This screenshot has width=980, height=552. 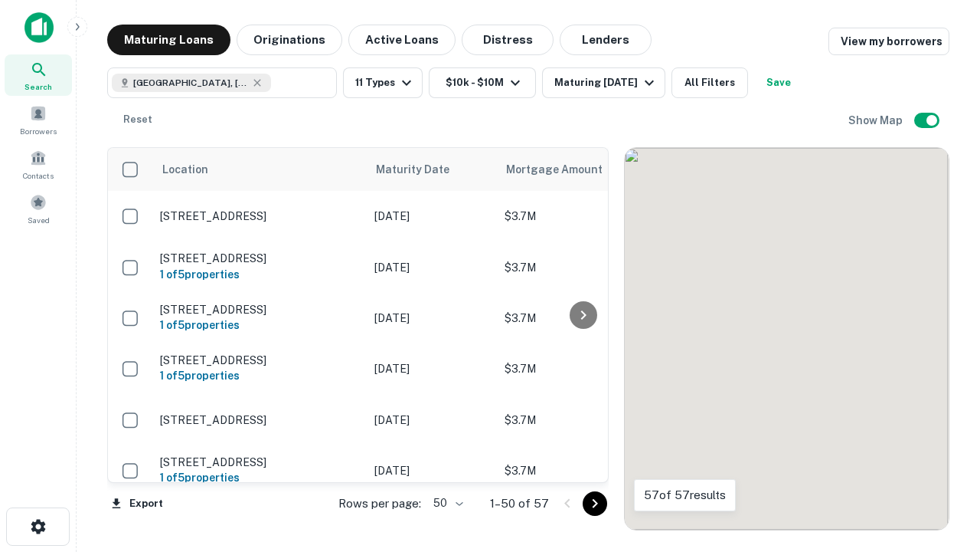 I want to click on p: 1–50 of 57, so click(x=519, y=503).